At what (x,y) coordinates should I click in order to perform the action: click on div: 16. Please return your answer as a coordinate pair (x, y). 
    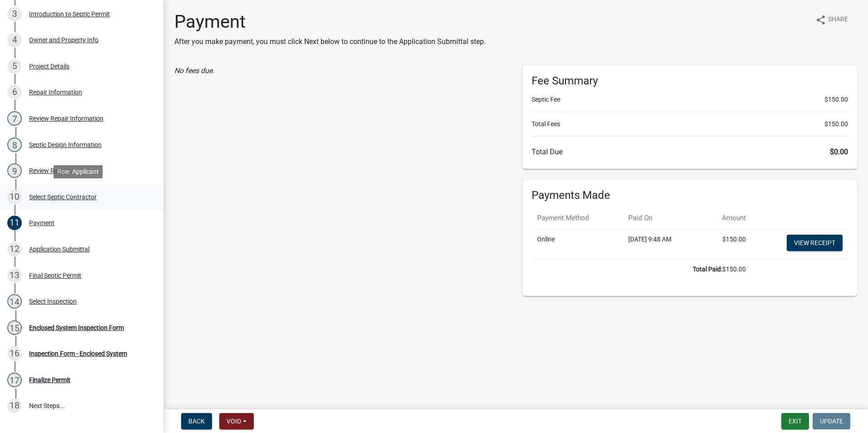
    Looking at the image, I should click on (15, 353).